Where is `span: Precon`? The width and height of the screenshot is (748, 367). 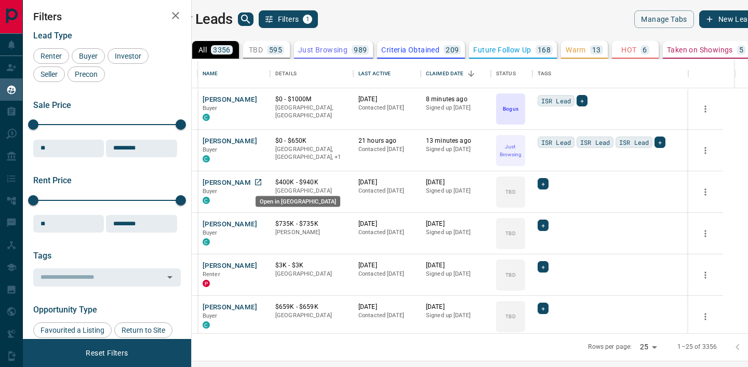 span: Precon is located at coordinates (86, 74).